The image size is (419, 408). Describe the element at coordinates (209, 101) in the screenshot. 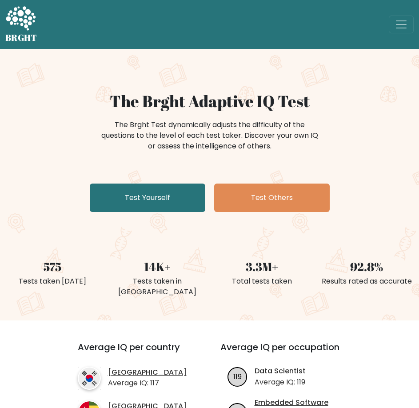

I see `h1: The Brght Adaptive IQ Test` at that location.